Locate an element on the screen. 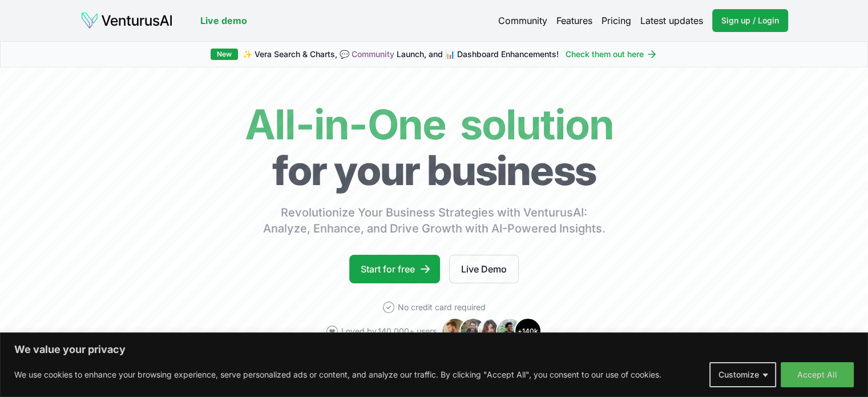  button: Accept All is located at coordinates (817, 375).